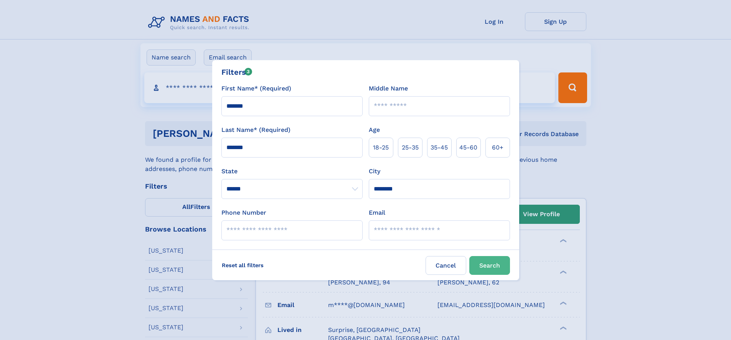 The width and height of the screenshot is (731, 340). I want to click on label: State, so click(292, 171).